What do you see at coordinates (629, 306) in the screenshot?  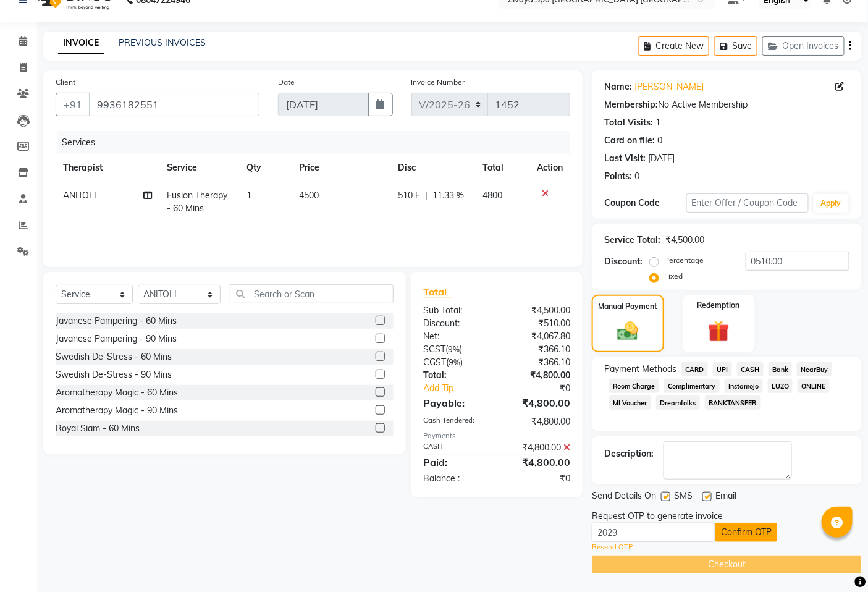 I see `label: Manual Payment` at bounding box center [629, 306].